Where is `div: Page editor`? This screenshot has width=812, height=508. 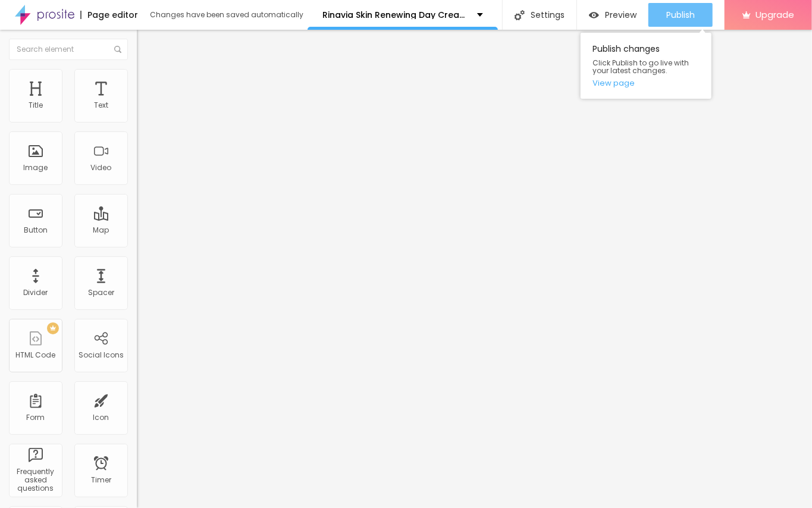 div: Page editor is located at coordinates (109, 15).